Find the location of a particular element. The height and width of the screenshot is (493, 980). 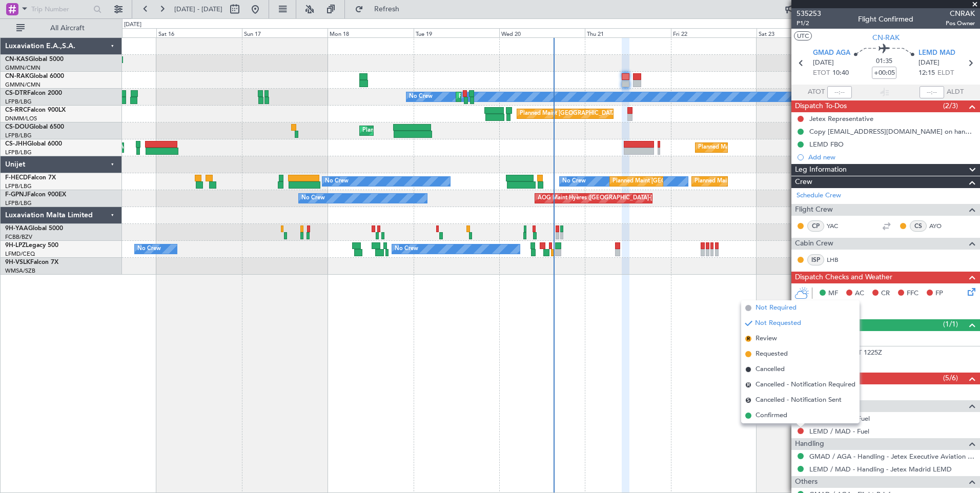

a: 9H-LPZLegacy 500 is located at coordinates (32, 246).